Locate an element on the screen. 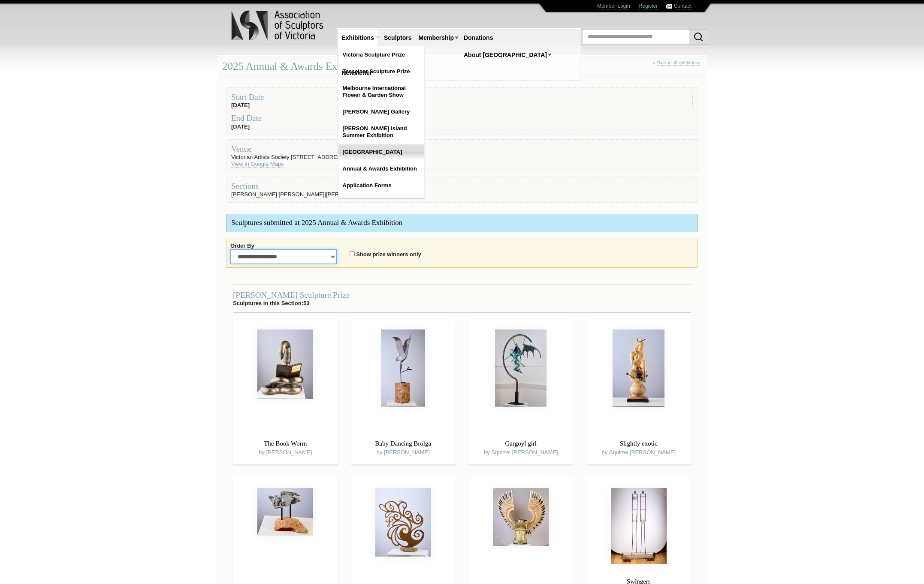 The height and width of the screenshot is (584, 924). strong: Sculptures in this Section: 53 is located at coordinates (271, 303).